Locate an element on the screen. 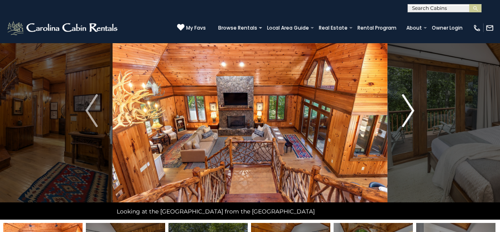 The image size is (500, 232). a: Real Estate is located at coordinates (333, 28).